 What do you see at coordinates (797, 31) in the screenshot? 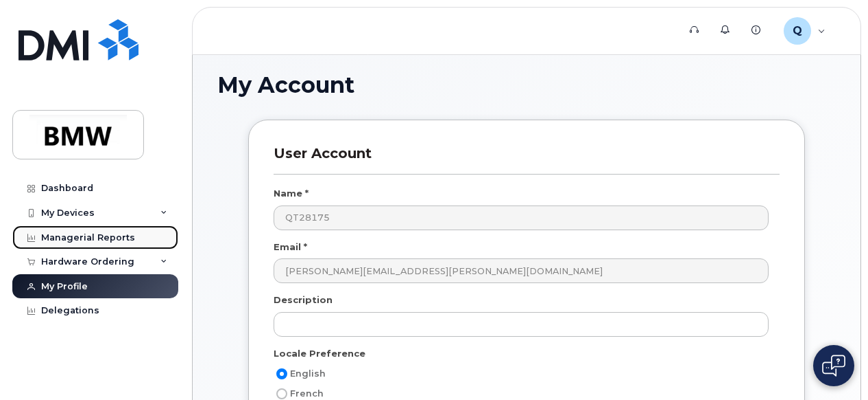
I see `span: Q` at bounding box center [797, 31].